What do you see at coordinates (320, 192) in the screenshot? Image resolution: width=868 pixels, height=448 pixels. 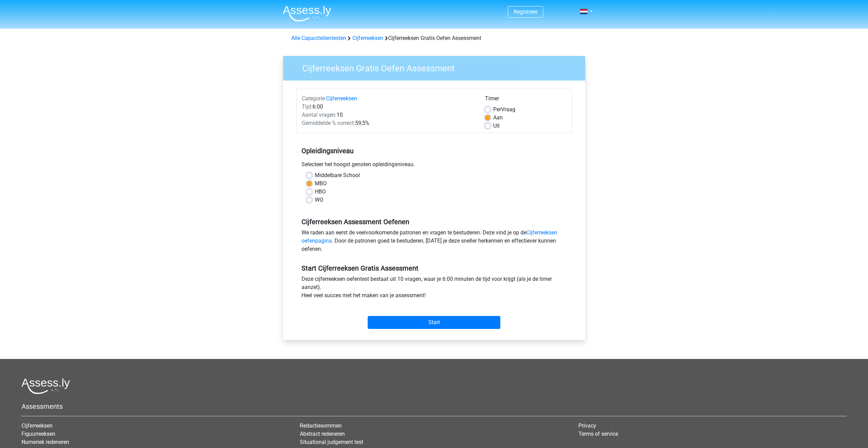 I see `label: HBO` at bounding box center [320, 192].